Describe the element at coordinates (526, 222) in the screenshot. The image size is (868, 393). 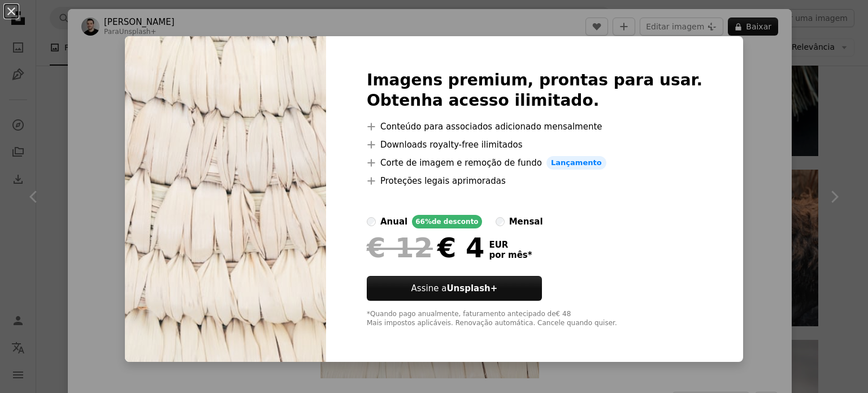
I see `div: mensal` at that location.